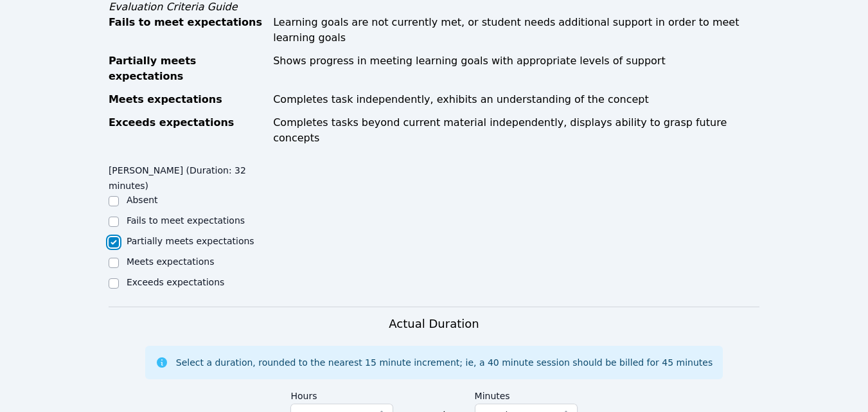 Image resolution: width=868 pixels, height=412 pixels. I want to click on div: Partially meets expectations, so click(187, 69).